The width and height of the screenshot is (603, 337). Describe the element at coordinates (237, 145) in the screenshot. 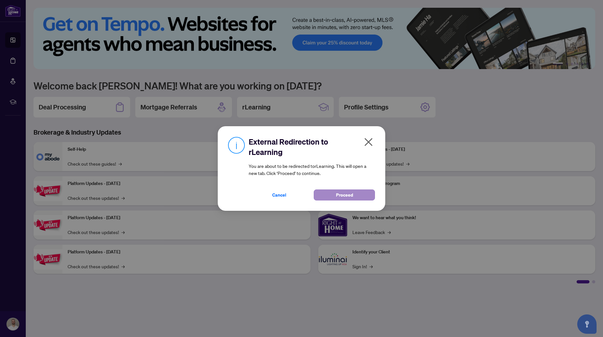

I see `img: Info Icon` at that location.